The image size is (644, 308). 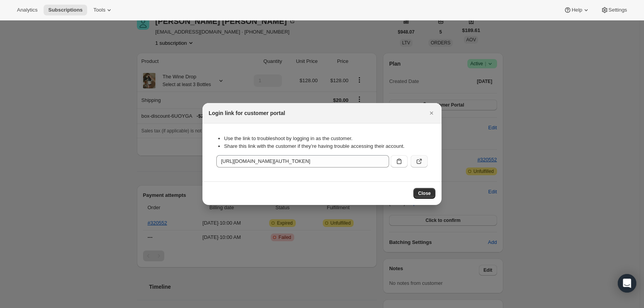 I want to click on button: Tools, so click(x=103, y=10).